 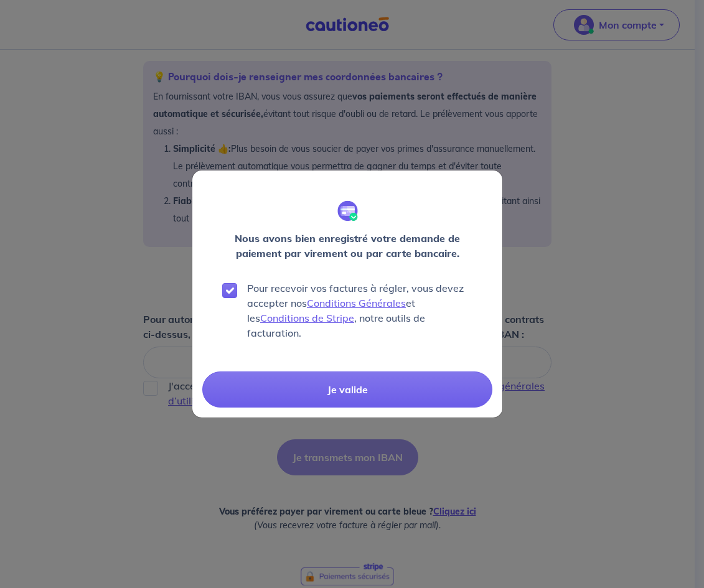 What do you see at coordinates (347, 246) in the screenshot?
I see `strong: Nous avons bien enregistré votre demande de paiement par virement ou par carte bancaire.` at bounding box center [347, 246].